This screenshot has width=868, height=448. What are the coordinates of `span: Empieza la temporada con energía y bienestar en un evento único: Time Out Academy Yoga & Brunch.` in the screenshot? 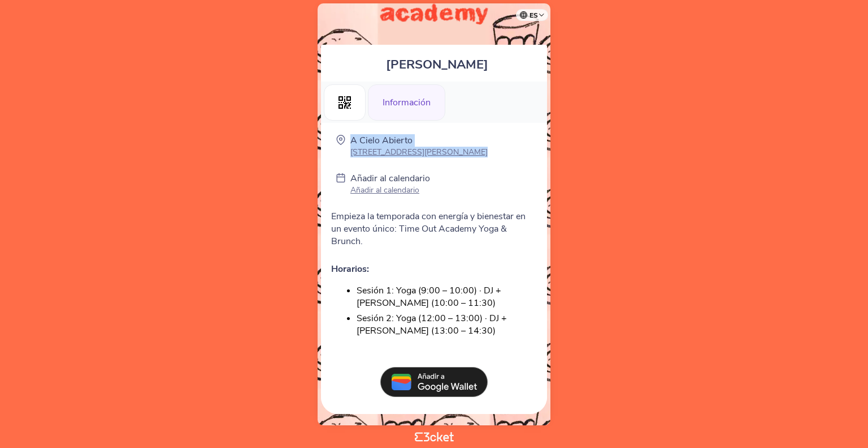 It's located at (429, 229).